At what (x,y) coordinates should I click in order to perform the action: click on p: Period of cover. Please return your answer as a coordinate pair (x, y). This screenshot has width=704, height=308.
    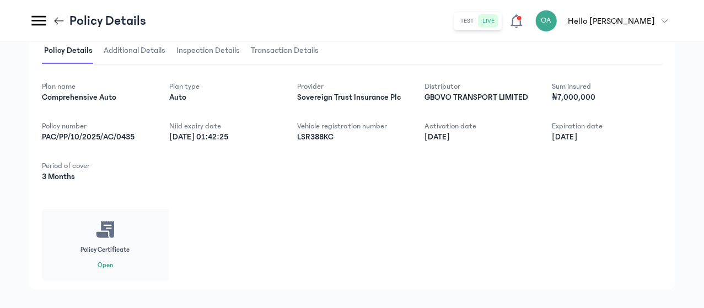
    Looking at the image, I should click on (96, 166).